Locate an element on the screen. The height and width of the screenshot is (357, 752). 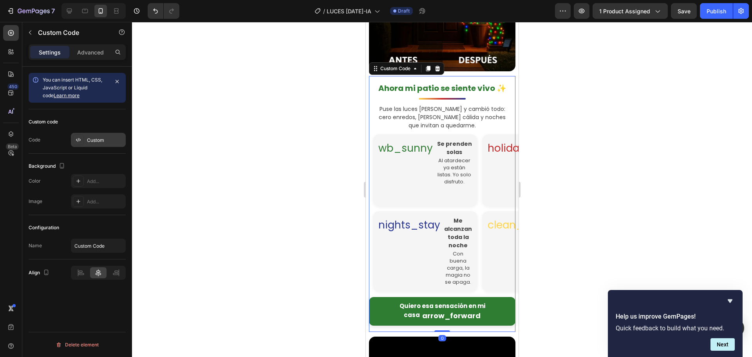
button: 1 product assigned is located at coordinates (630, 11).